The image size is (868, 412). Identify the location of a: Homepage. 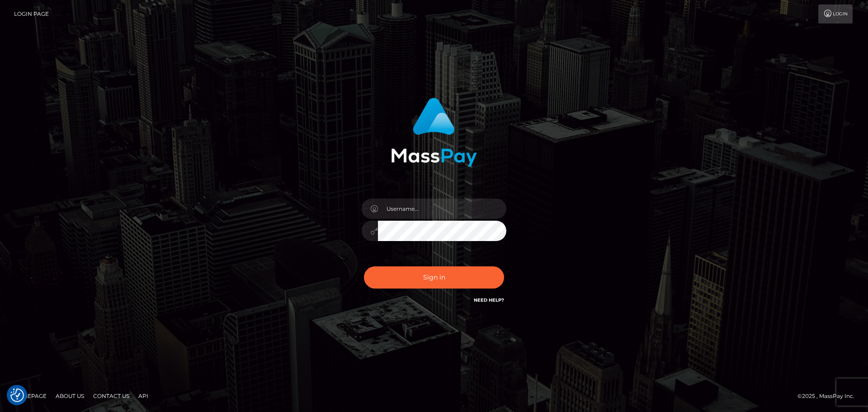
(30, 396).